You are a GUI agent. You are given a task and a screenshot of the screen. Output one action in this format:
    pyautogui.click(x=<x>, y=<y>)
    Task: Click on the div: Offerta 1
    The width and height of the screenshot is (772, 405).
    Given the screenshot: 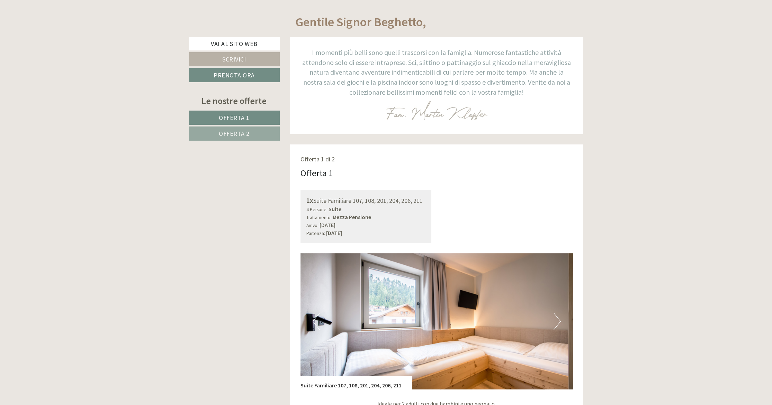 What is the action you would take?
    pyautogui.click(x=317, y=173)
    